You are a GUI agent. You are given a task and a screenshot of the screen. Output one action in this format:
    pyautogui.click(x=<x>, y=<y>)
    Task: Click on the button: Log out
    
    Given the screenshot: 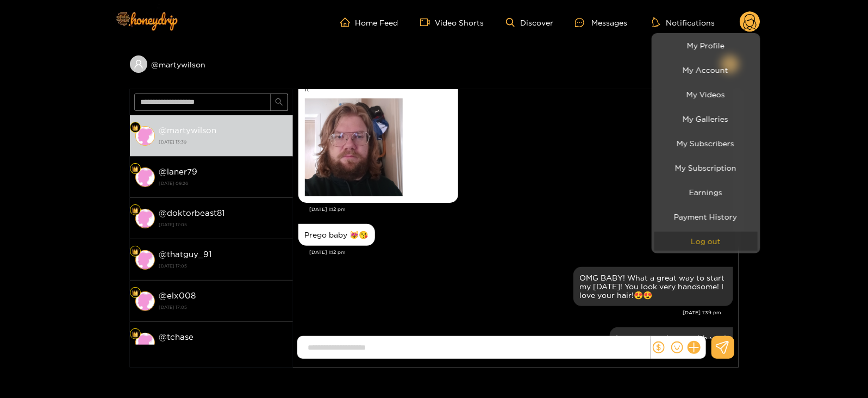 What is the action you would take?
    pyautogui.click(x=706, y=241)
    